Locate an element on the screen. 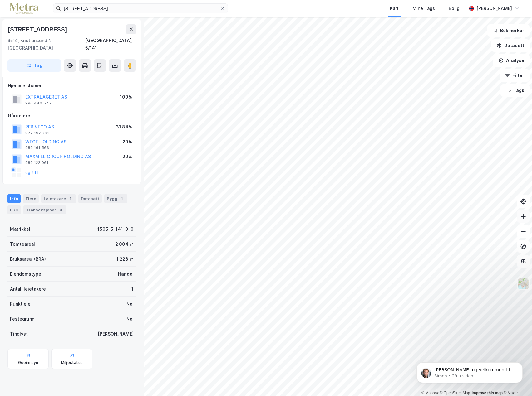 The width and height of the screenshot is (532, 396). a: Mapbox is located at coordinates (430, 393).